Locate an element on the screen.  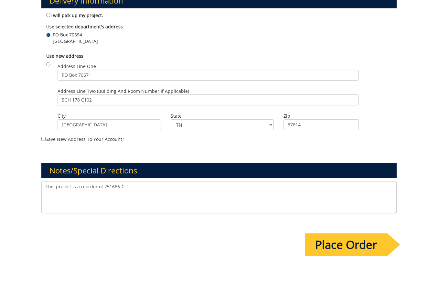
input: Address Line One is located at coordinates (208, 75).